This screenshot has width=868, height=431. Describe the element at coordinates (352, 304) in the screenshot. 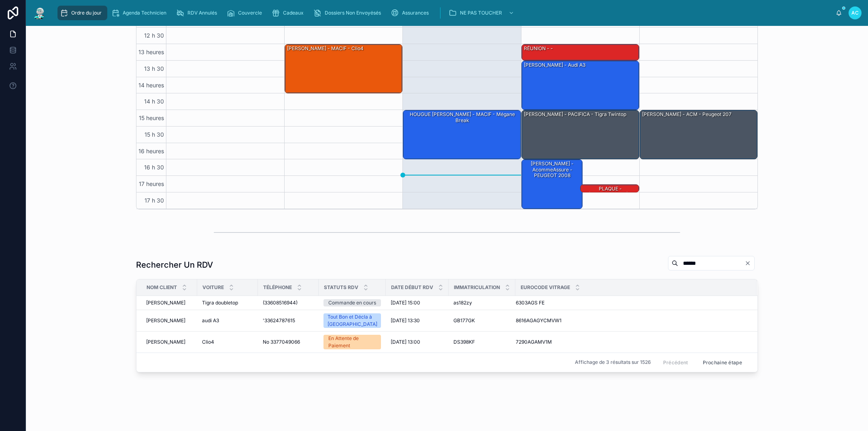

I see `a: Commande en cours` at that location.